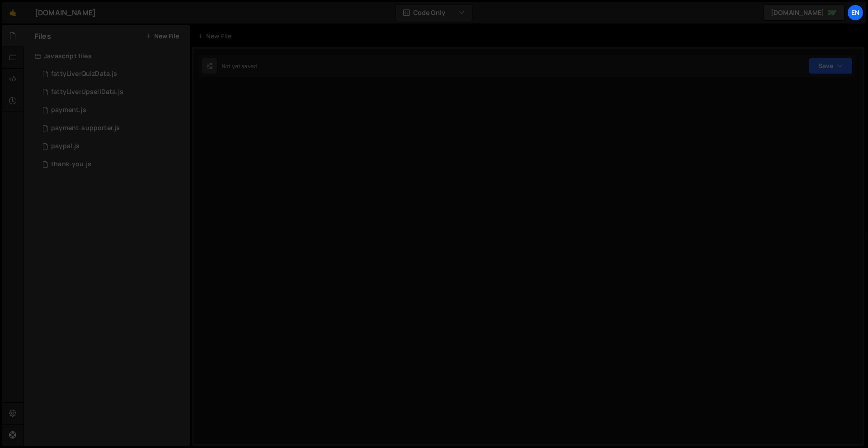 The image size is (868, 448). I want to click on div: Javascript files, so click(106, 56).